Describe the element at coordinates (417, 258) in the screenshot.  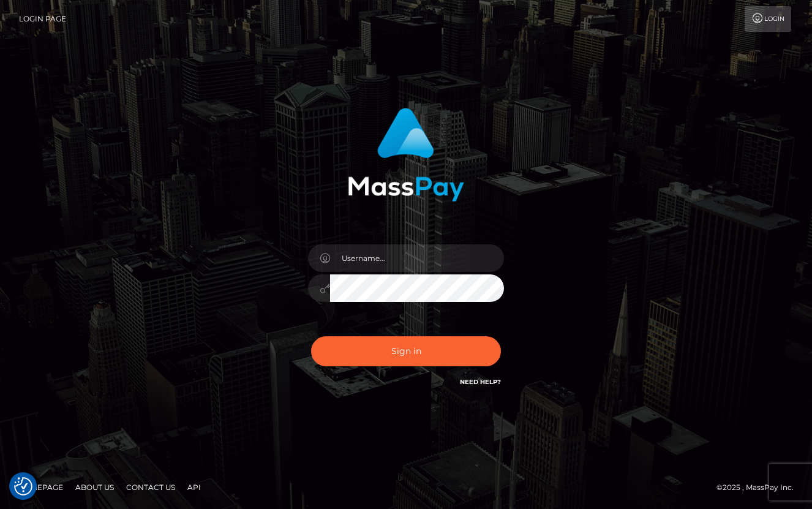
I see `input: Username...` at that location.